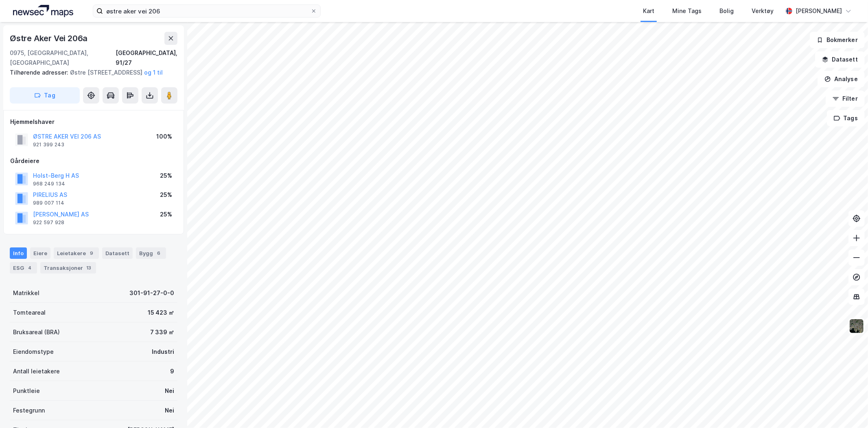 The image size is (868, 428). Describe the element at coordinates (49, 203) in the screenshot. I see `div: 989 007 114` at that location.